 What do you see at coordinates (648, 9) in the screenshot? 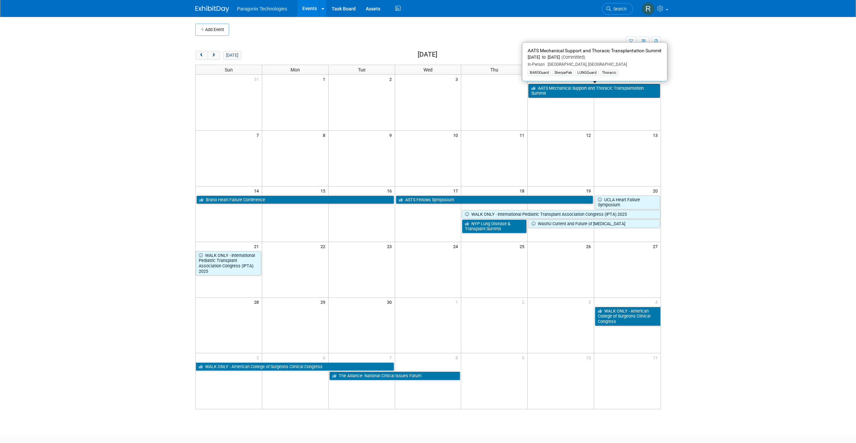
I see `img: Rachel Jenkins` at bounding box center [648, 9].